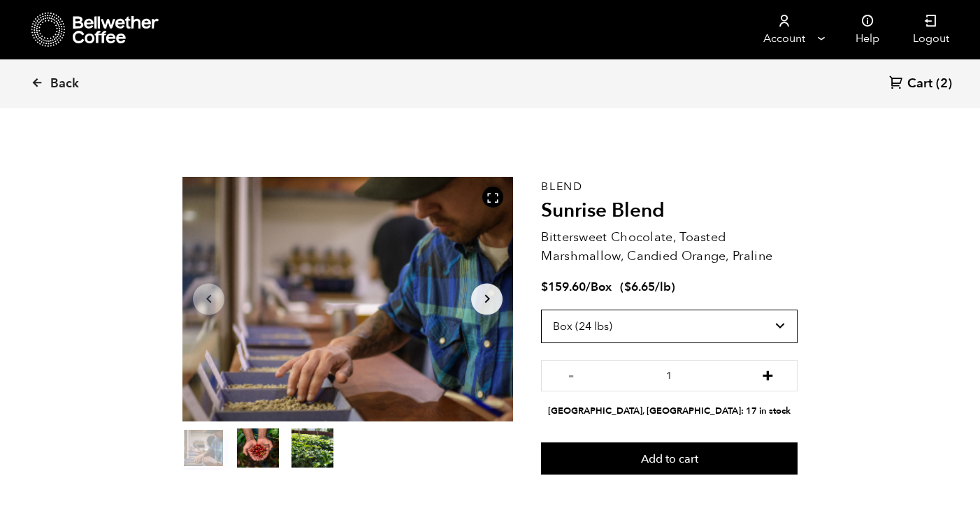  I want to click on span: Back, so click(64, 84).